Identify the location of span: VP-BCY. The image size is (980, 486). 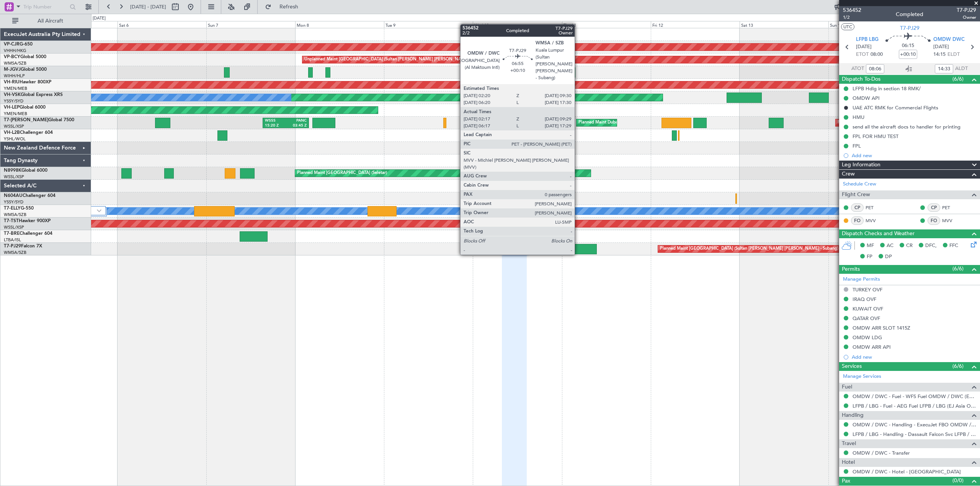
(12, 57).